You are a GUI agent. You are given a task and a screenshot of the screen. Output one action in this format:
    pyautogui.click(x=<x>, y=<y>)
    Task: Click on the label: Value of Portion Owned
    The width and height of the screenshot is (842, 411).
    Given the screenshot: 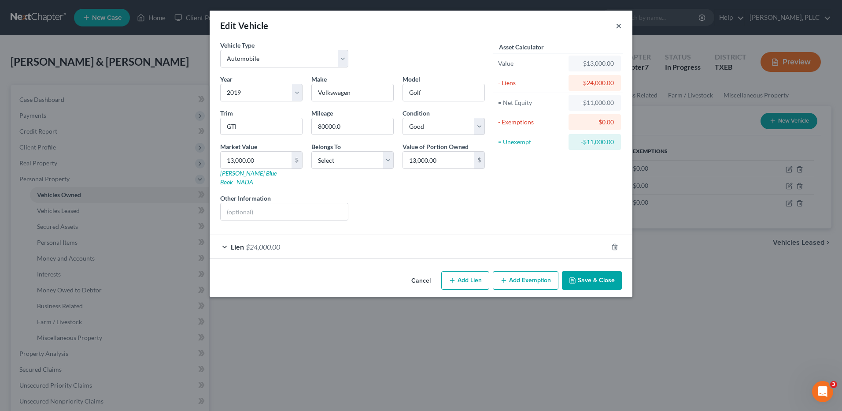 What is the action you would take?
    pyautogui.click(x=436, y=146)
    